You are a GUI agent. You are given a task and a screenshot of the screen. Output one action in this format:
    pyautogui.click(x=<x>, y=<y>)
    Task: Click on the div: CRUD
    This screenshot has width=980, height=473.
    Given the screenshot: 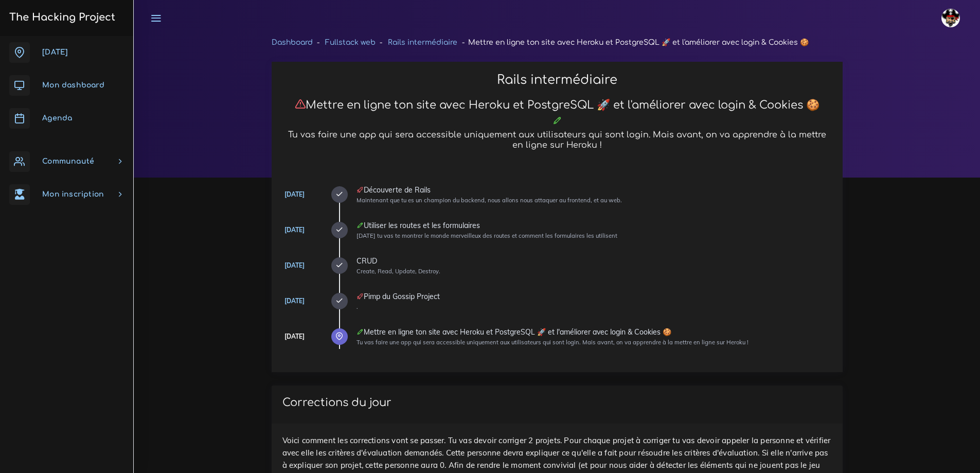 What is the action you would take?
    pyautogui.click(x=594, y=261)
    